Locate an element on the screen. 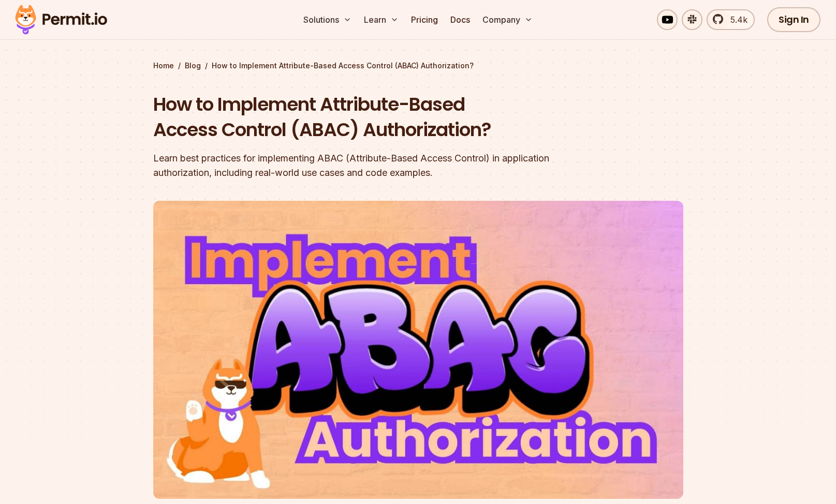 Image resolution: width=836 pixels, height=504 pixels. button: Solutions is located at coordinates (327, 20).